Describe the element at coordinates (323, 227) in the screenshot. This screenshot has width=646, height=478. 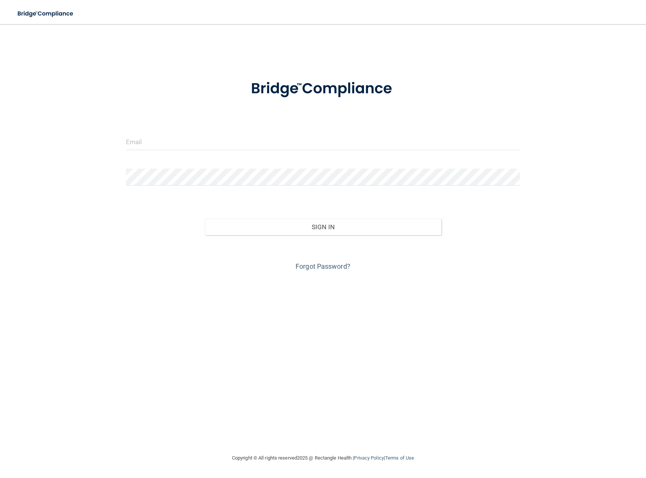
I see `button: Sign In` at that location.